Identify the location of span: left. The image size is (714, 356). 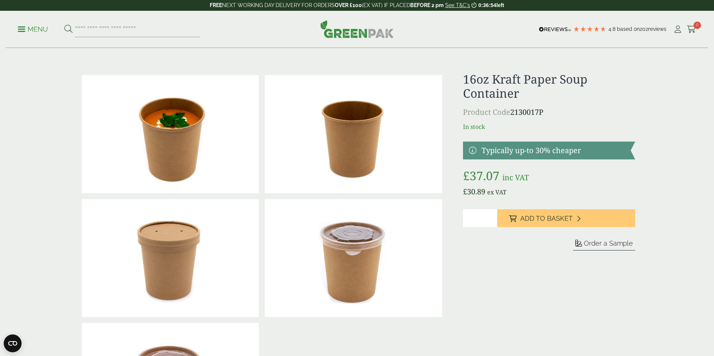
(500, 5).